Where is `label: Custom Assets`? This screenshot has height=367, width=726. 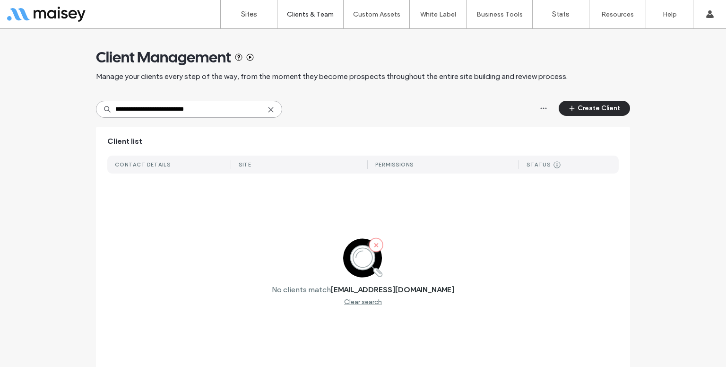
label: Custom Assets is located at coordinates (377, 14).